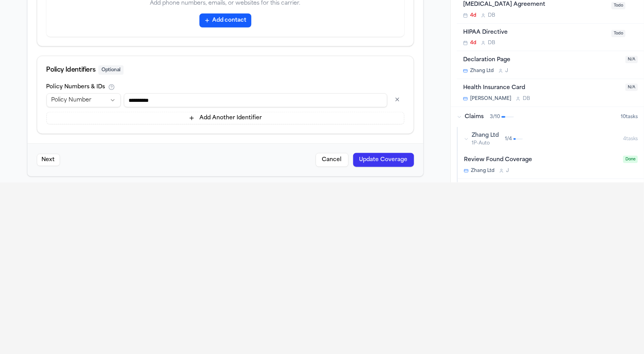 The width and height of the screenshot is (644, 354). I want to click on div: Policy Identifiers, so click(225, 70).